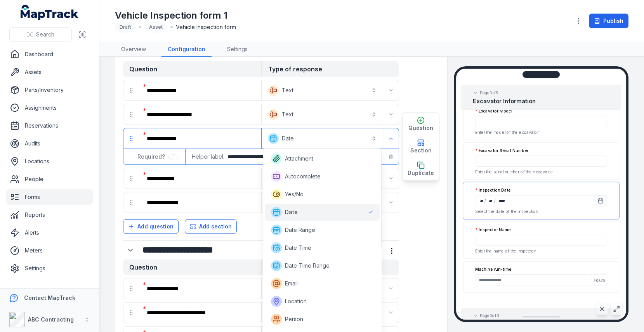  Describe the element at coordinates (300, 230) in the screenshot. I see `span: Date Range` at that location.